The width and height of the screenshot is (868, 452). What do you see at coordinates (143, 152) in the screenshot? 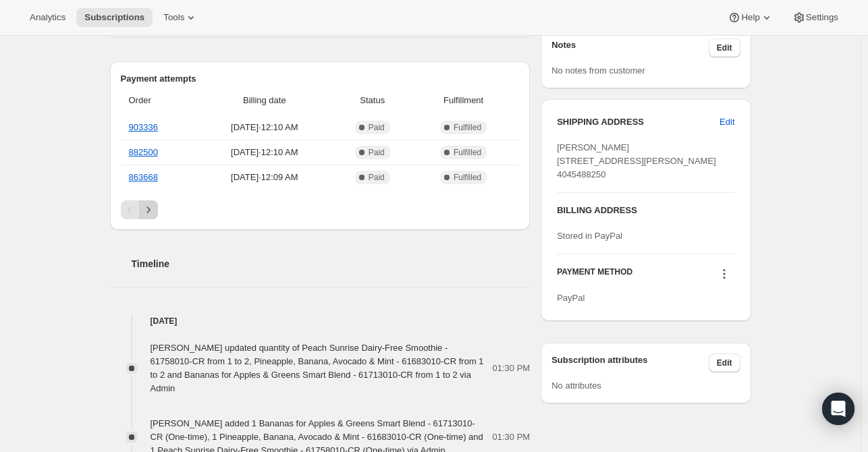
I see `a: 882500` at bounding box center [143, 152].